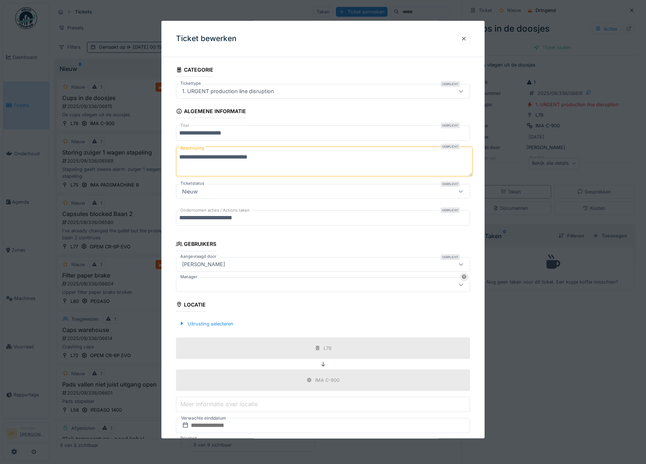  I want to click on div: 1. URGENT production line disruption, so click(228, 92).